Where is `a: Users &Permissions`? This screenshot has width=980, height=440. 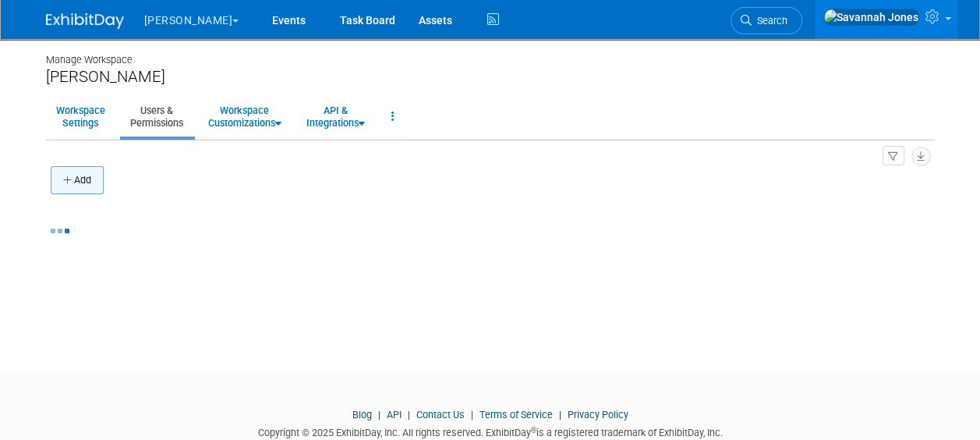 a: Users &Permissions is located at coordinates (157, 116).